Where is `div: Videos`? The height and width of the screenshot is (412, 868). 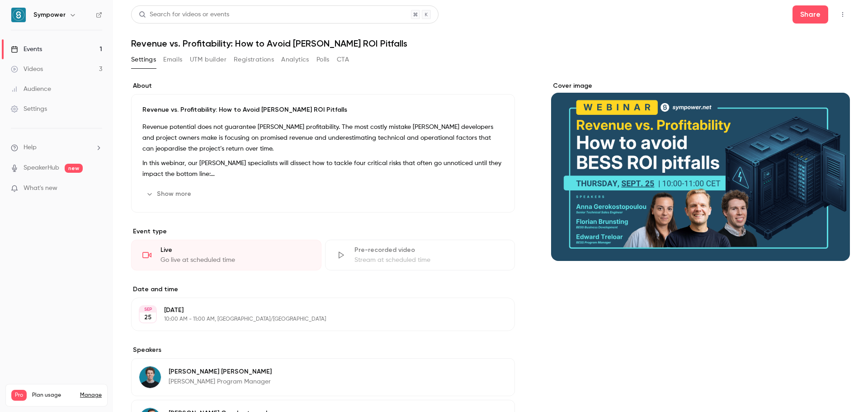
div: Videos is located at coordinates (27, 69).